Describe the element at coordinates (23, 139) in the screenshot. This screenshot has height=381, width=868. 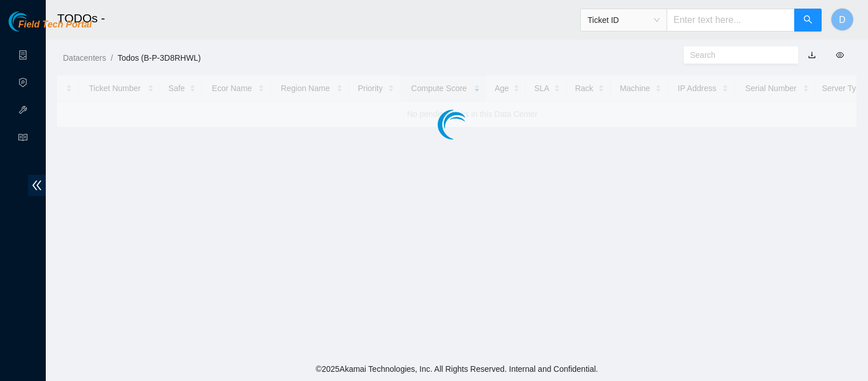
I see `span: read` at that location.